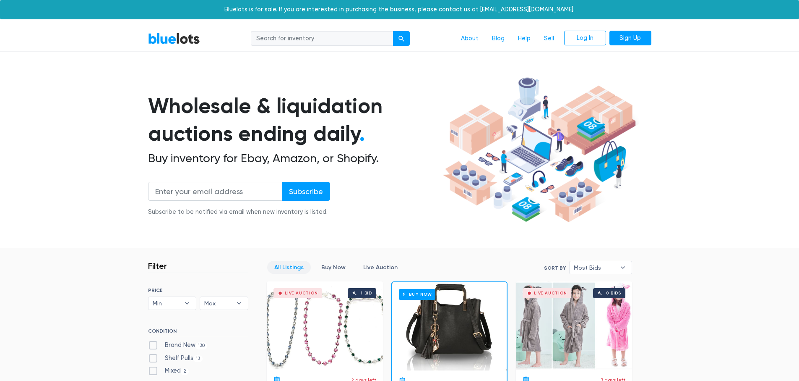 The height and width of the screenshot is (381, 799). What do you see at coordinates (185, 371) in the screenshot?
I see `span: 2` at bounding box center [185, 371].